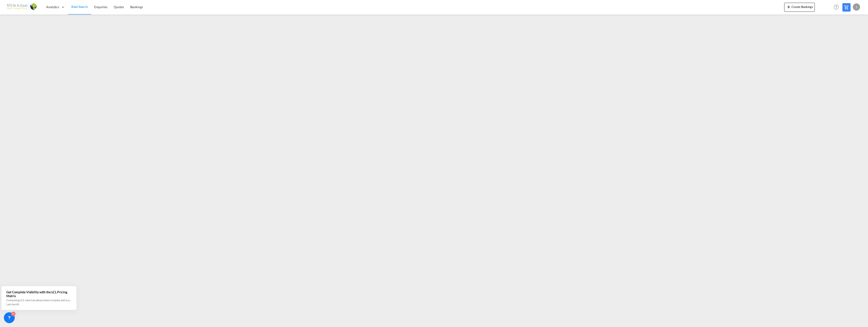  Describe the element at coordinates (856, 7) in the screenshot. I see `div: J` at that location.